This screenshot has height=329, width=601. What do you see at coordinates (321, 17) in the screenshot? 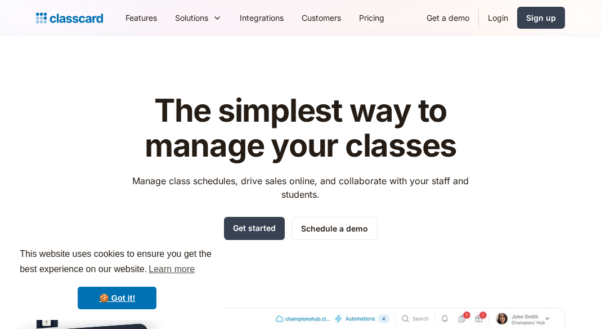
I see `a: Customers` at bounding box center [321, 17].